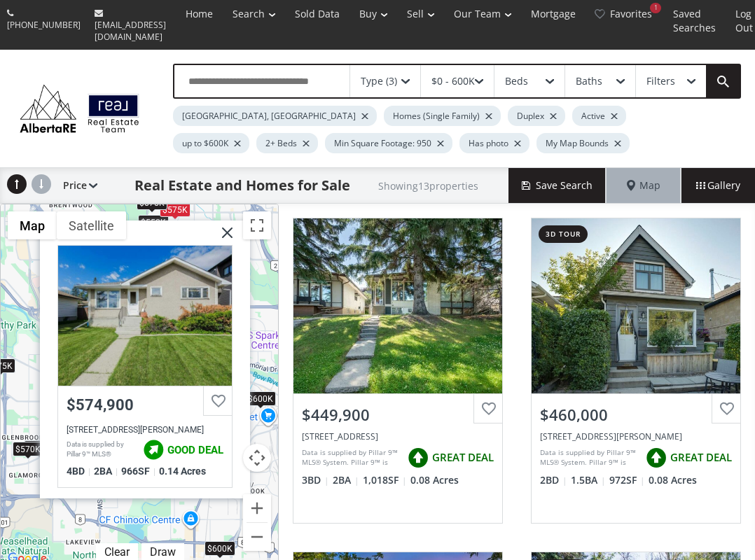 This screenshot has height=560, width=755. I want to click on div: 2+ Beds, so click(287, 143).